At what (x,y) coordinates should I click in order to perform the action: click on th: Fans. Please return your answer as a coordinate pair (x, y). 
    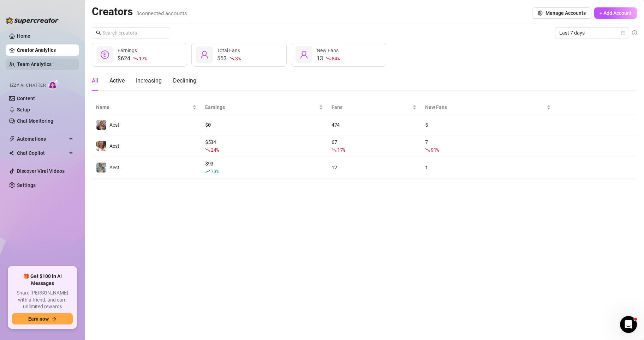
    Looking at the image, I should click on (374, 107).